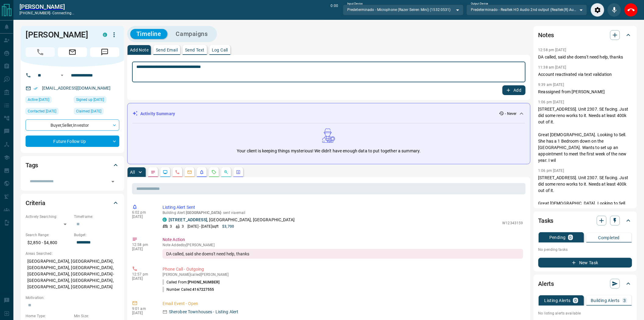 Image resolution: width=644 pixels, height=320 pixels. Describe the element at coordinates (547, 284) in the screenshot. I see `h2: Alerts` at that location.